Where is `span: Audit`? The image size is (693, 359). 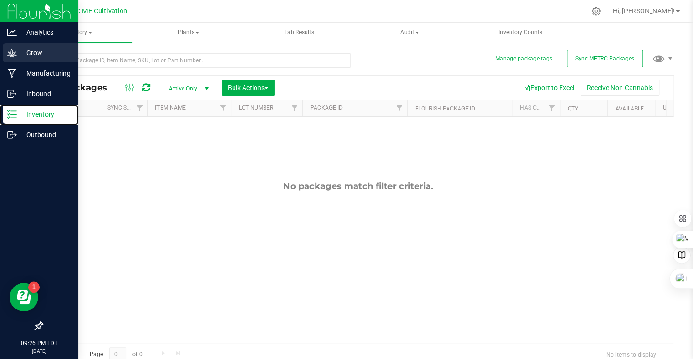
span: Audit is located at coordinates (410, 33).